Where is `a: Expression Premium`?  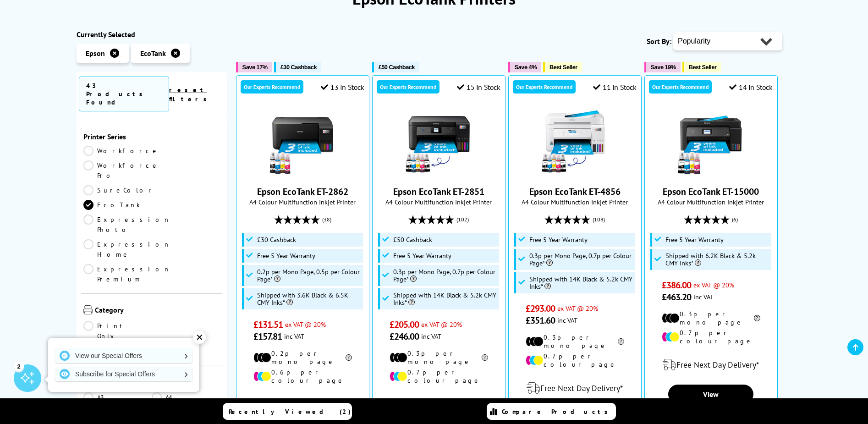
a: Expression Premium is located at coordinates (127, 274).